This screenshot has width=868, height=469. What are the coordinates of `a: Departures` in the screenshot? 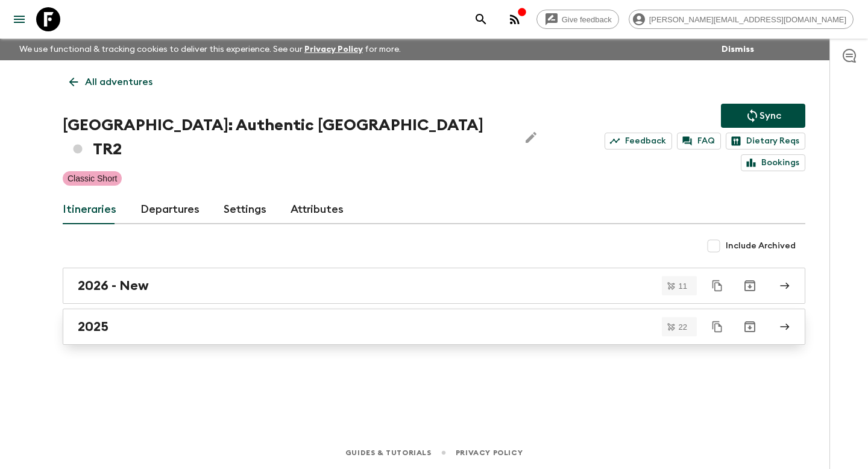 It's located at (170, 210).